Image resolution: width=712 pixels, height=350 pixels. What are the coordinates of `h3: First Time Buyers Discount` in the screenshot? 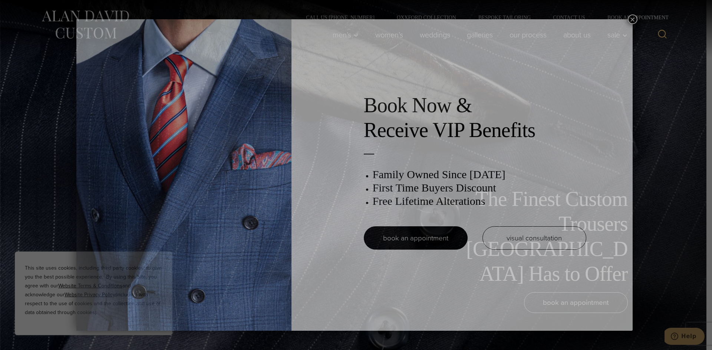 It's located at (479, 188).